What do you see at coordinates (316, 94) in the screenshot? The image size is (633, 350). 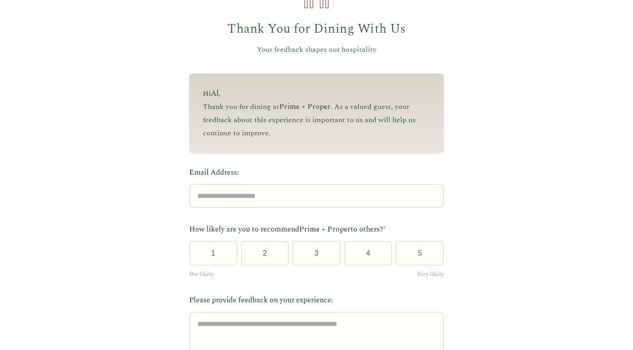 I see `p: Hi ,` at bounding box center [316, 94].